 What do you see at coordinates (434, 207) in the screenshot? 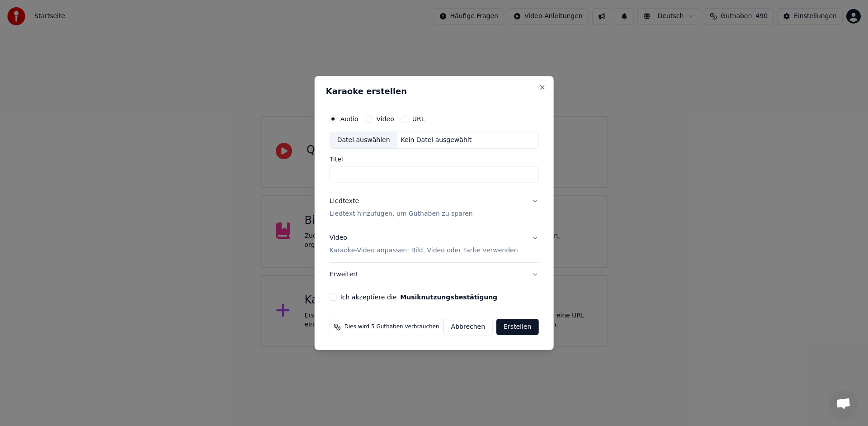
I see `button: LiedtexteLiedtext hinzufügen, um Guthaben zu sparen` at bounding box center [434, 207].